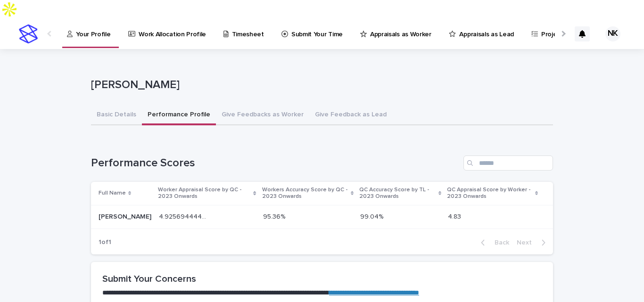  I want to click on p: QC Accuracy Score by TL - 2023 Onwards, so click(397, 193).